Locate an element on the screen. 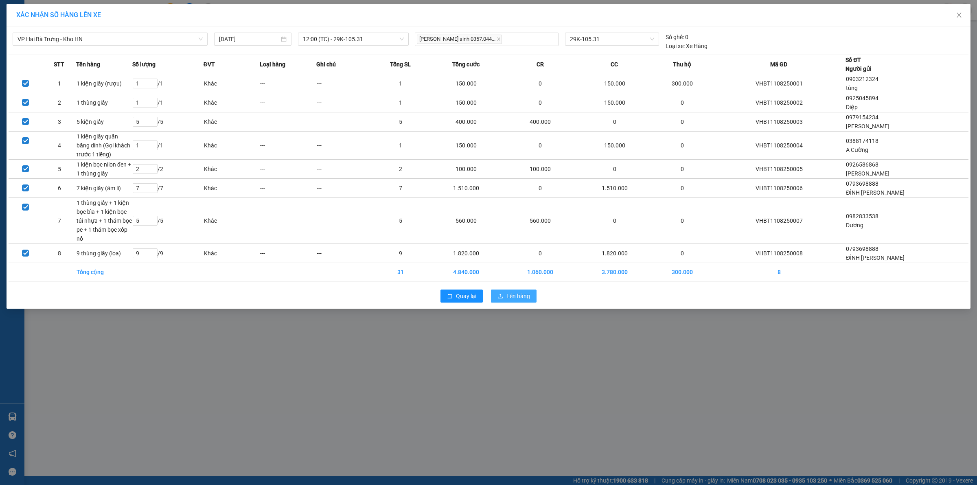 The height and width of the screenshot is (485, 977). td: 5 kiện giấy is located at coordinates (104, 122).